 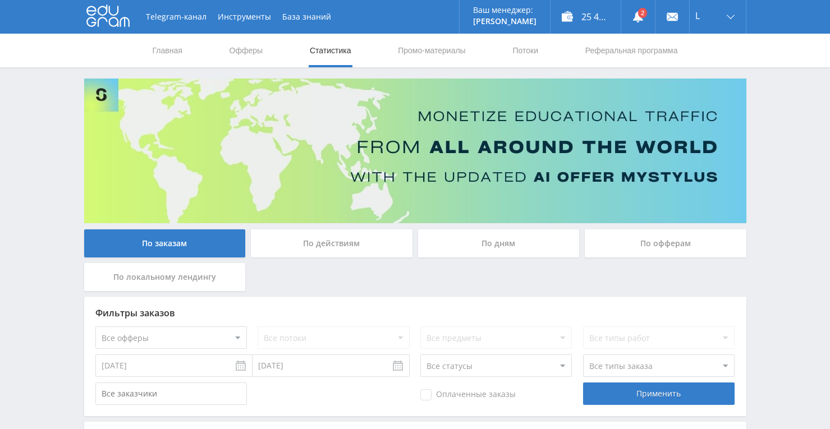 I want to click on div: Фильтры заказов, so click(x=415, y=313).